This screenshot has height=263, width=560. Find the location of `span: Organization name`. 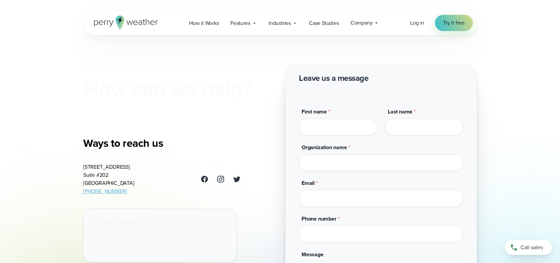

span: Organization name is located at coordinates (324, 147).